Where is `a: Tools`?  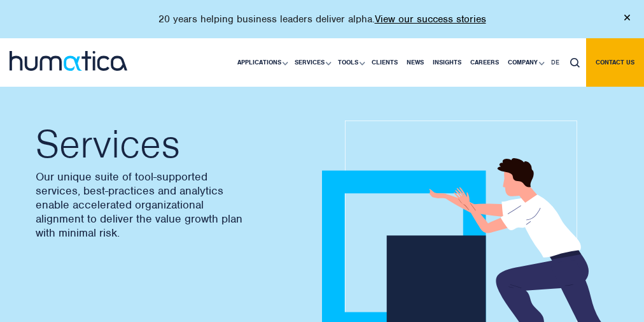
a: Tools is located at coordinates (351, 62).